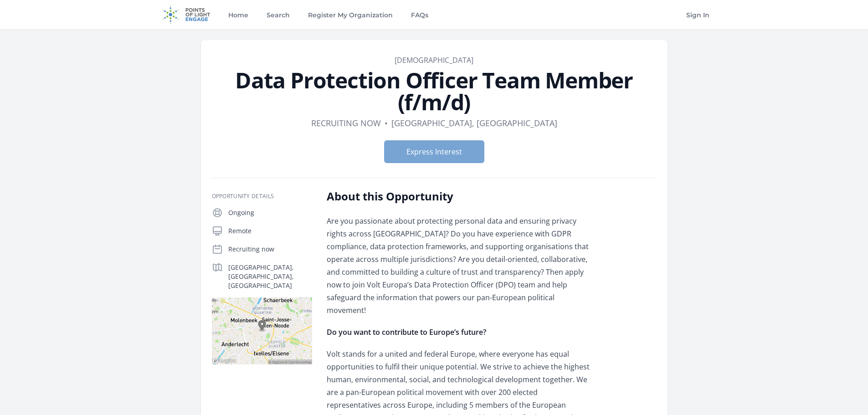 This screenshot has width=868, height=415. I want to click on h2: About this Opportunity, so click(459, 196).